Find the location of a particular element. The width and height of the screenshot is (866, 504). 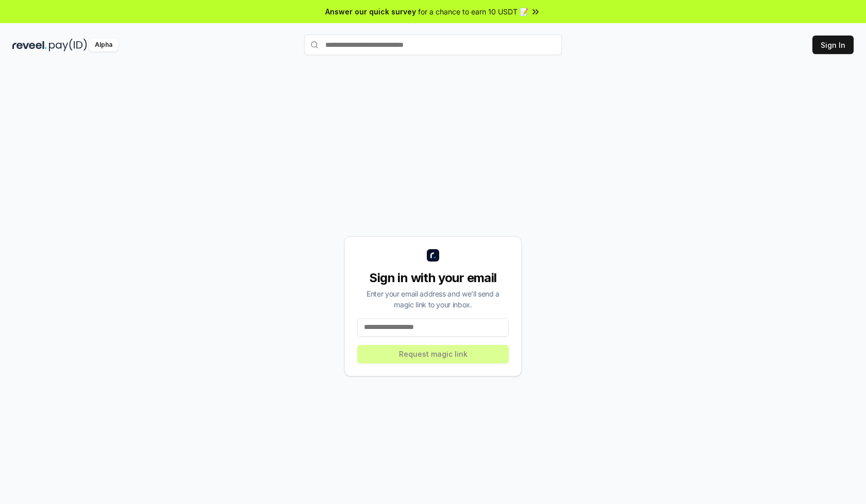

img: pay_id is located at coordinates (68, 44).